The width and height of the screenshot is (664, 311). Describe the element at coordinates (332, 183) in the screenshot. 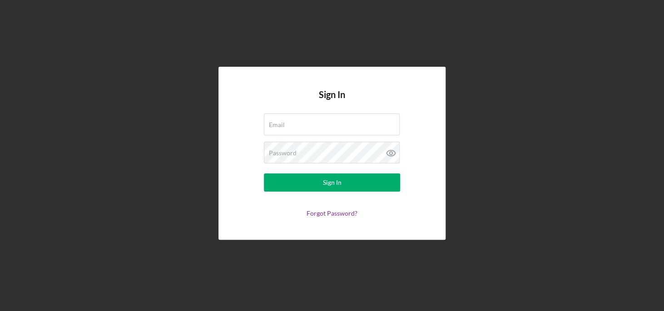

I see `div: Sign In` at that location.